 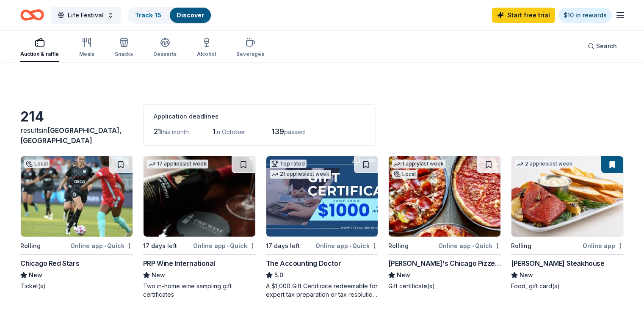 What do you see at coordinates (259, 117) in the screenshot?
I see `div: Application deadlines` at bounding box center [259, 117].